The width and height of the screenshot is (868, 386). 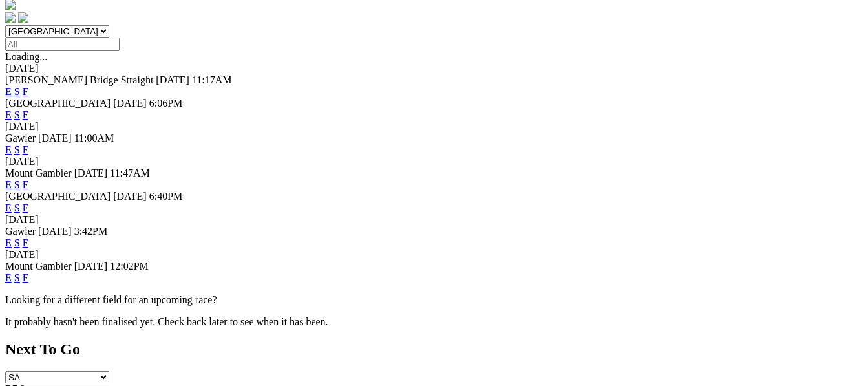 What do you see at coordinates (23, 18) in the screenshot?
I see `img: twitter.svg` at bounding box center [23, 18].